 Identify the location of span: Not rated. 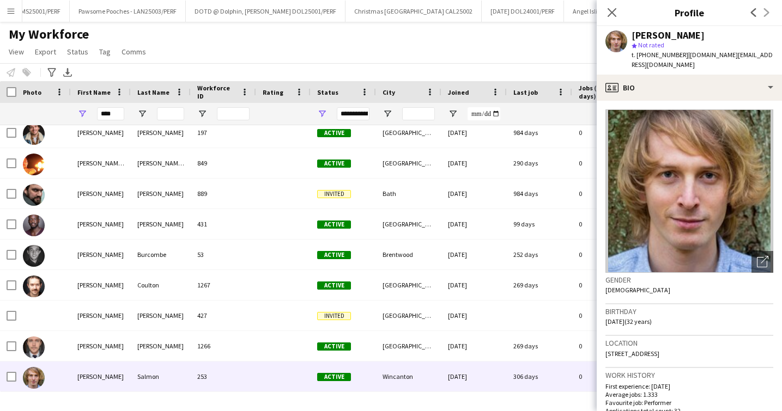
(651, 45).